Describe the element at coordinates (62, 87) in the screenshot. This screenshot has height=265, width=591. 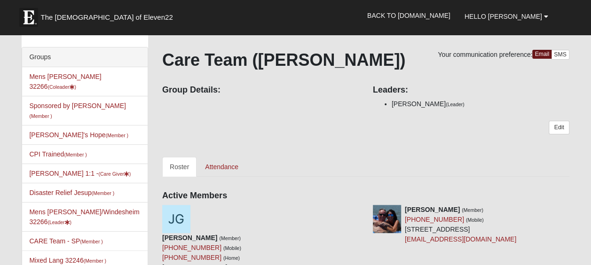
I see `small: (Coleader )` at that location.